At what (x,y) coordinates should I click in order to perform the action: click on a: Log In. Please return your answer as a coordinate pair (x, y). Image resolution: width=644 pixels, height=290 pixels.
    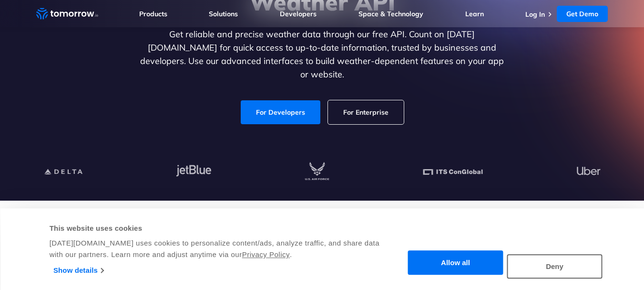
    Looking at the image, I should click on (535, 14).